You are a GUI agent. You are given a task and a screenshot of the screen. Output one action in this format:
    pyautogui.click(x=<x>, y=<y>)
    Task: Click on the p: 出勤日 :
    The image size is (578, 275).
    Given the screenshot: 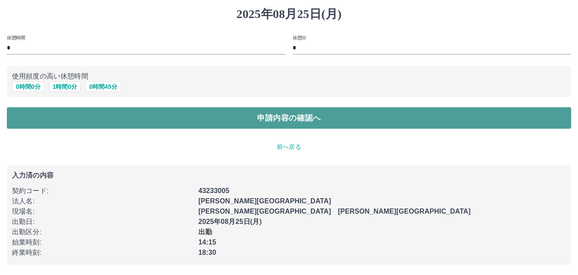 What is the action you would take?
    pyautogui.click(x=102, y=222)
    